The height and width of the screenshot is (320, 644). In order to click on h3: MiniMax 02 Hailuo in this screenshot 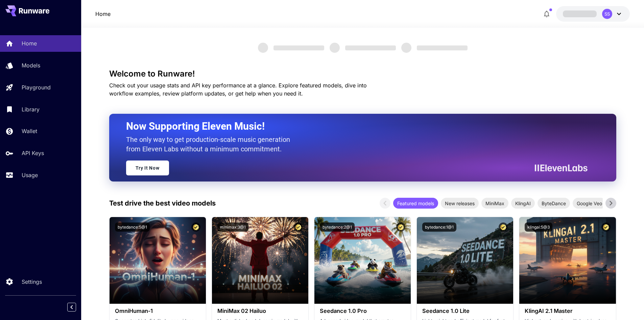, I will do `click(260, 311)`.